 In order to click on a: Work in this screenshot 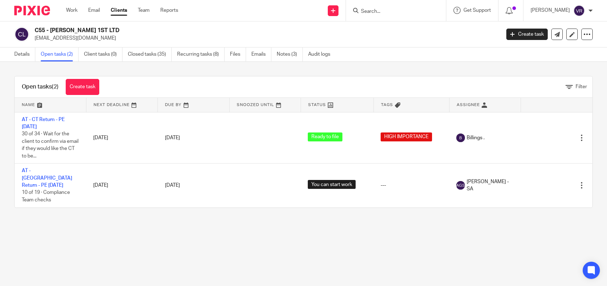, I will do `click(72, 10)`.